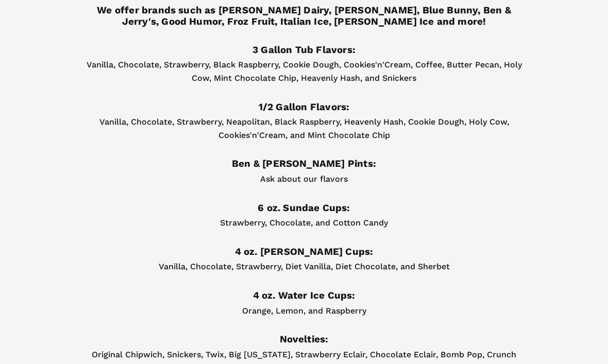 The height and width of the screenshot is (364, 608). Describe the element at coordinates (304, 296) in the screenshot. I see `div: 4 oz. Water Ice Cups:` at that location.